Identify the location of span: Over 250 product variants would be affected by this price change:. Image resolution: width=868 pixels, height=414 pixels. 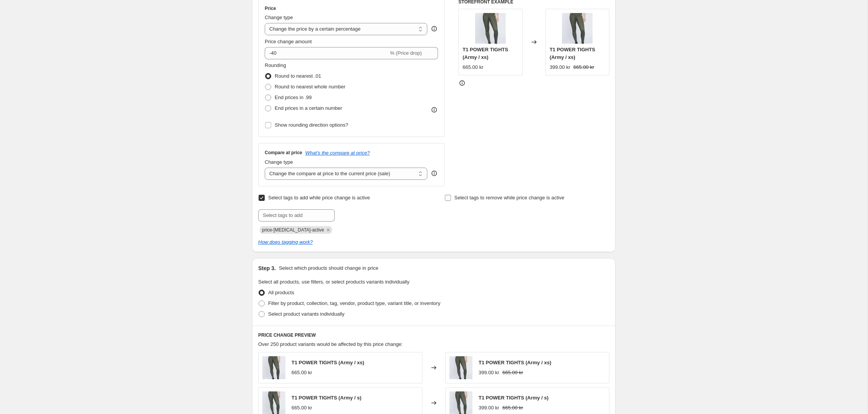
(330, 344).